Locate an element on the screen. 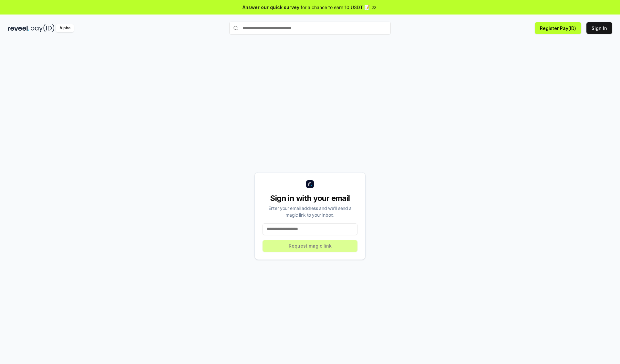 The width and height of the screenshot is (620, 364). button: Sign In is located at coordinates (599, 28).